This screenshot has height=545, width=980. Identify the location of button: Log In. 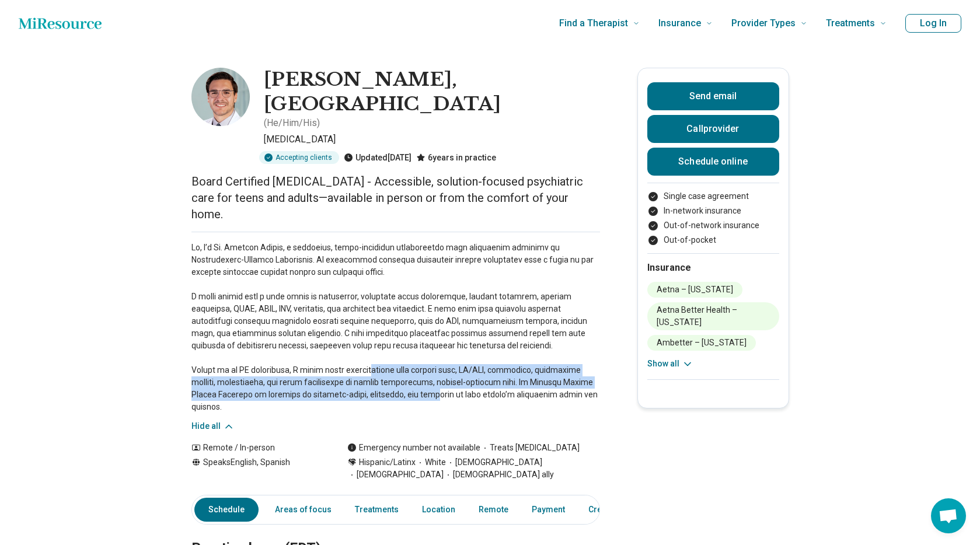
(933, 23).